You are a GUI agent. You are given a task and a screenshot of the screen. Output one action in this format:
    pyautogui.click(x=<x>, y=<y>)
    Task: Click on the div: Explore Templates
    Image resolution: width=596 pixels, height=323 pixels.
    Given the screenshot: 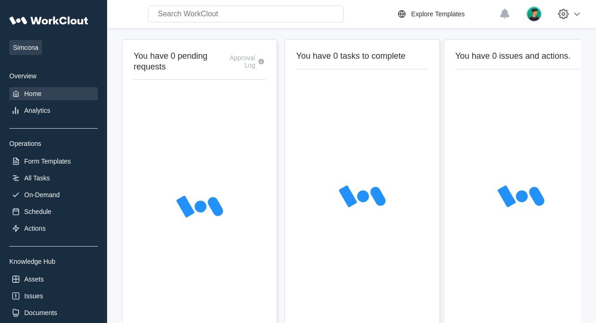 What is the action you would take?
    pyautogui.click(x=438, y=14)
    